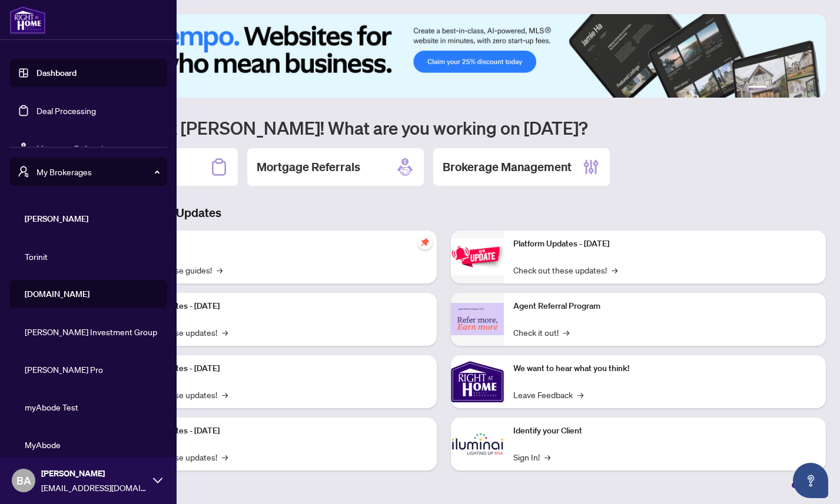  Describe the element at coordinates (774, 88) in the screenshot. I see `button: 2` at that location.